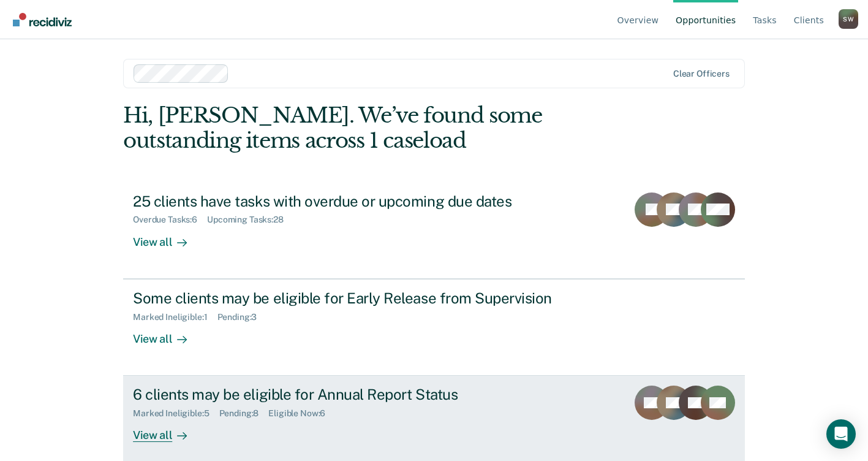  Describe the element at coordinates (175, 316) in the screenshot. I see `div: Marked Ineligible : 1` at that location.